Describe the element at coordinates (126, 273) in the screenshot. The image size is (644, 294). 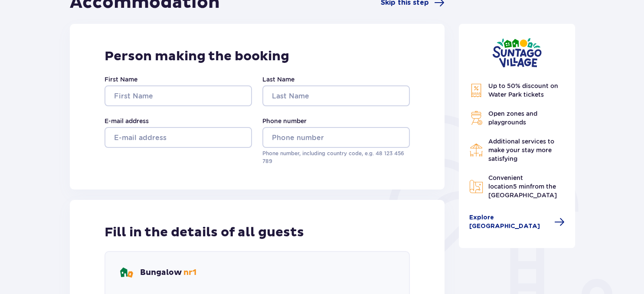
I see `img: bungalows Icon` at that location.